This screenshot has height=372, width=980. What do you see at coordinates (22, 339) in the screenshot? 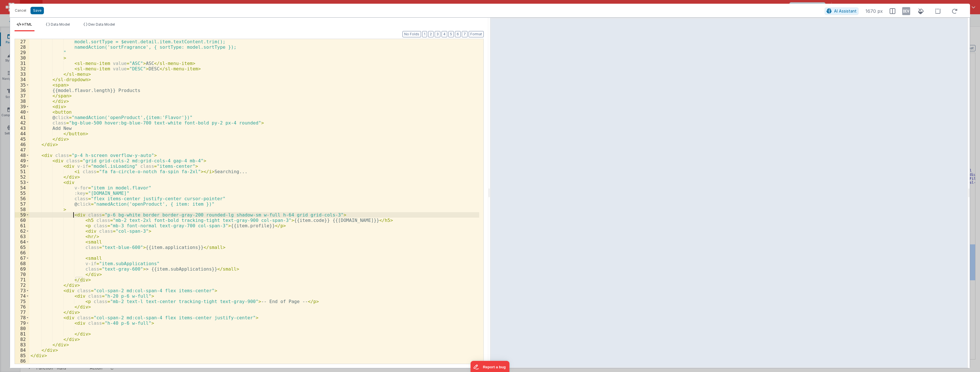
I see `div: 82` at bounding box center [22, 339].